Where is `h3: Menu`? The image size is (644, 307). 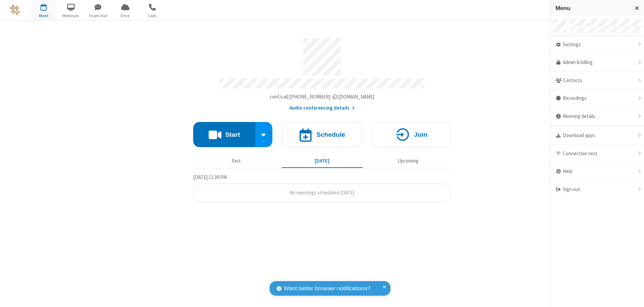
h3: Menu is located at coordinates (592, 8).